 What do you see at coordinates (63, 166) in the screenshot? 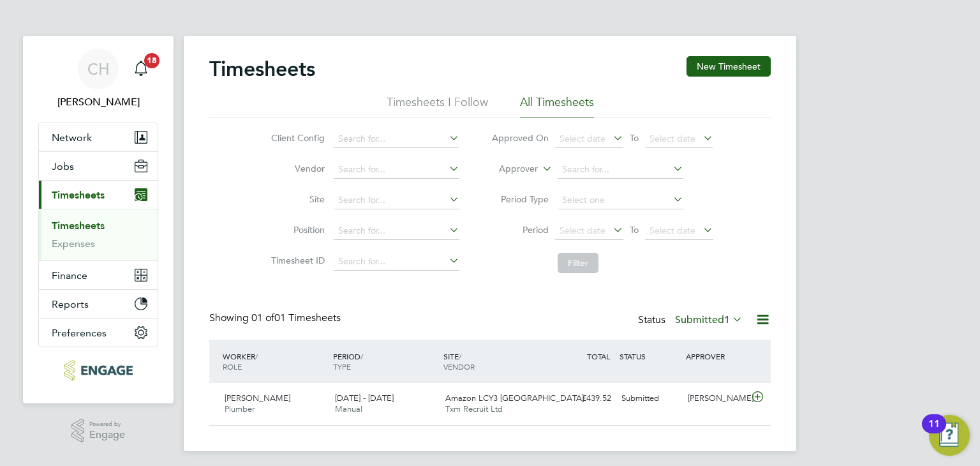
I see `span: Jobs` at bounding box center [63, 166].